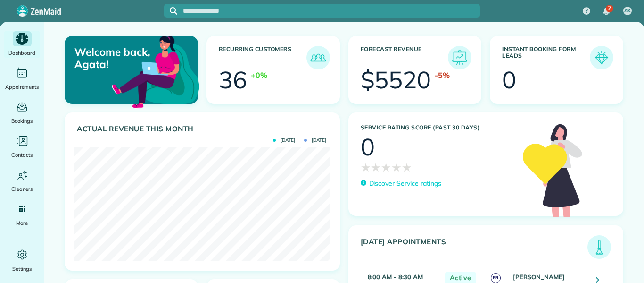 The image size is (644, 283). What do you see at coordinates (22, 87) in the screenshot?
I see `span: Appointments` at bounding box center [22, 87].